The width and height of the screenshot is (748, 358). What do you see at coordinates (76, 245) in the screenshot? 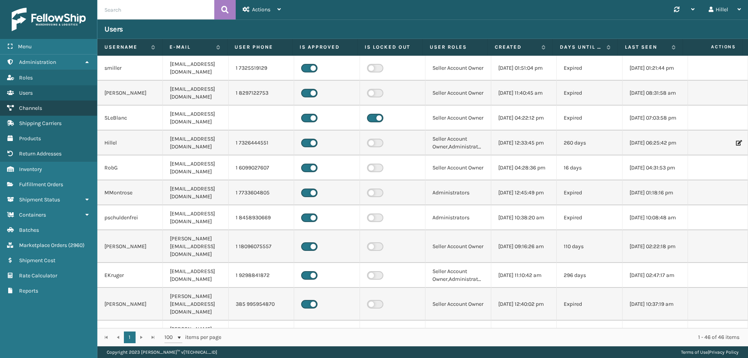
I see `span: ( 2960 )` at bounding box center [76, 245].